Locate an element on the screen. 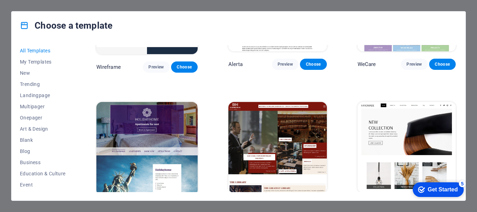 Image resolution: width=477 pixels, height=212 pixels. img: Holidayhome is located at coordinates (147, 149).